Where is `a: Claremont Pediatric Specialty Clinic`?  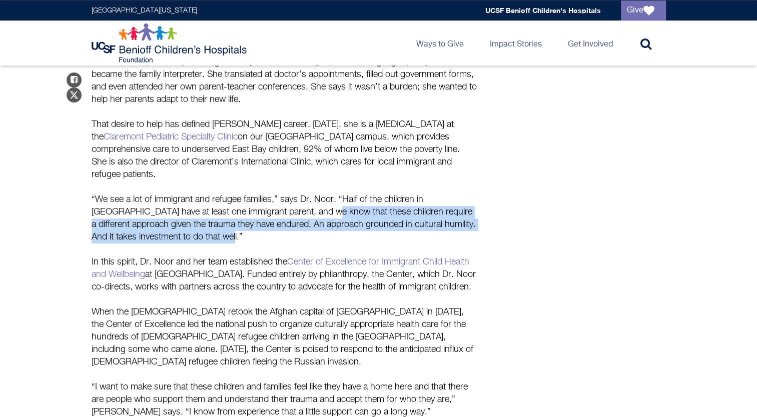 a: Claremont Pediatric Specialty Clinic is located at coordinates (171, 137).